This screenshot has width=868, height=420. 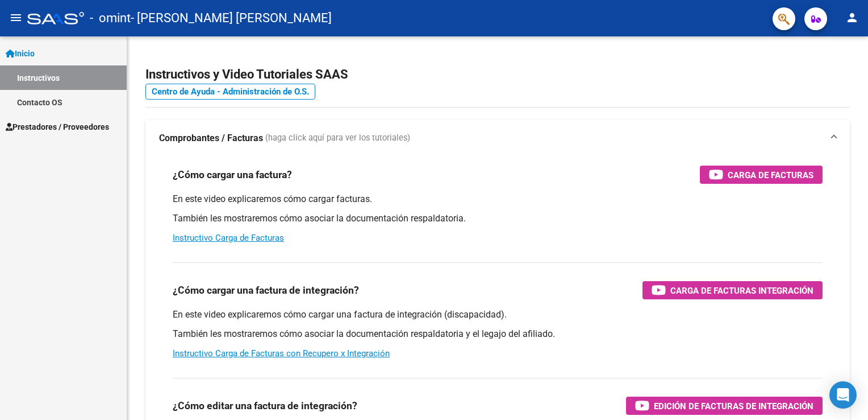 What do you see at coordinates (19, 53) in the screenshot?
I see `span: Inicio` at bounding box center [19, 53].